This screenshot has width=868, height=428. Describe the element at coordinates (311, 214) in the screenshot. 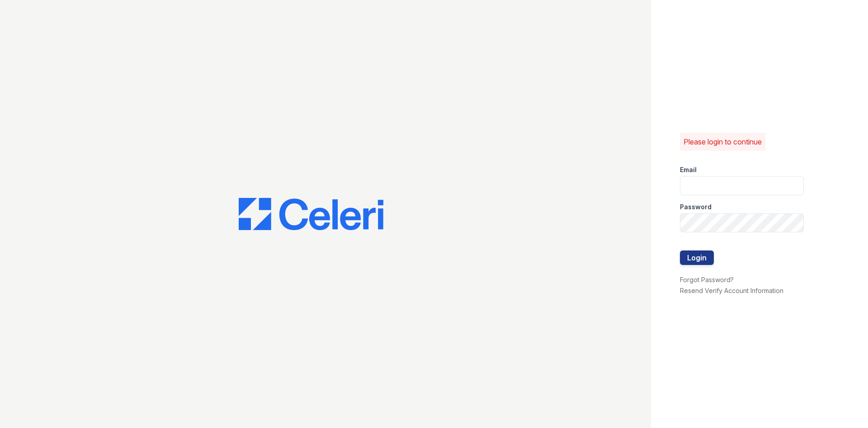

I see `img: CE_Logo_Blue-a8612792a0a2168367f1c8372b55b34899dd931a85d93a1a3d3e32e68fde9ad4.png` at that location.